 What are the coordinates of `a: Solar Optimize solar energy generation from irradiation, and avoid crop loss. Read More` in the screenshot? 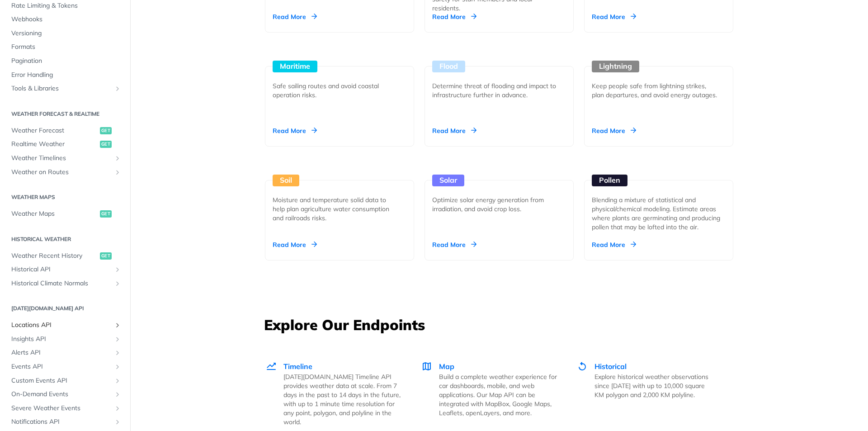 It's located at (499, 203).